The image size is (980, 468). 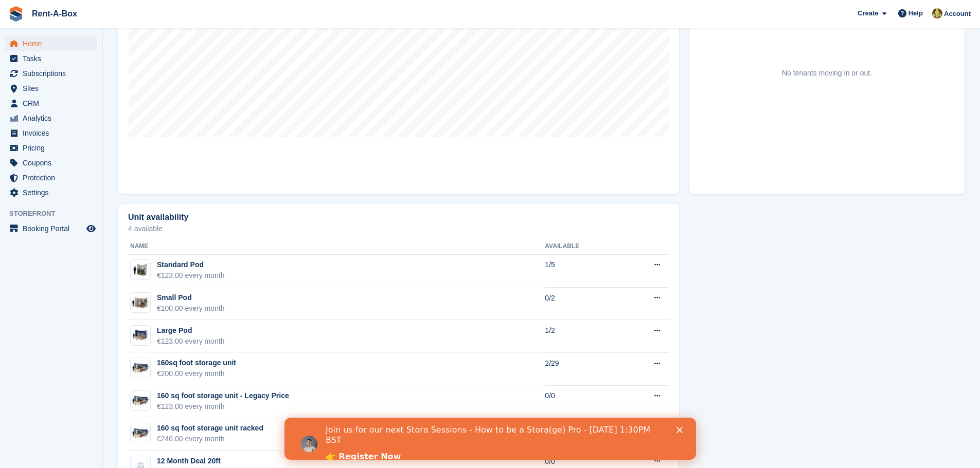 What do you see at coordinates (583, 337) in the screenshot?
I see `td: 1/2` at bounding box center [583, 337].